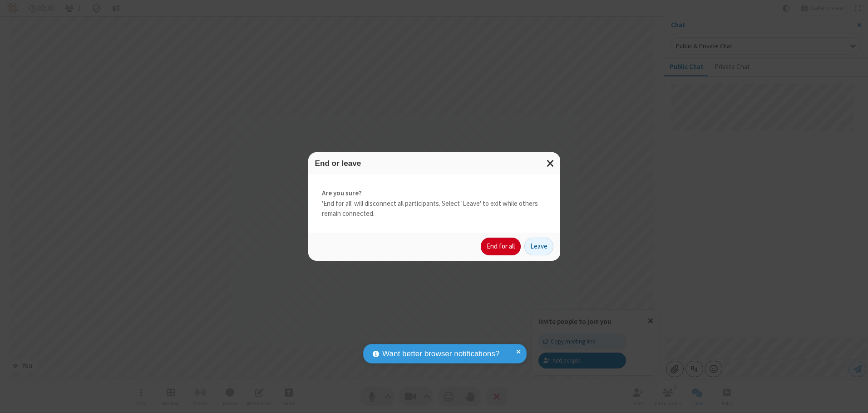  What do you see at coordinates (441, 354) in the screenshot?
I see `span: Want better browser notifications?` at bounding box center [441, 354].